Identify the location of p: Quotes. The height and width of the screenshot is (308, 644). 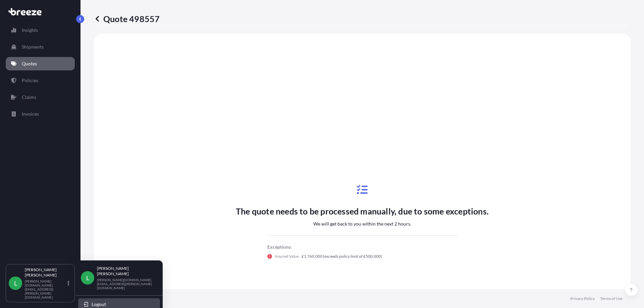
(29, 64).